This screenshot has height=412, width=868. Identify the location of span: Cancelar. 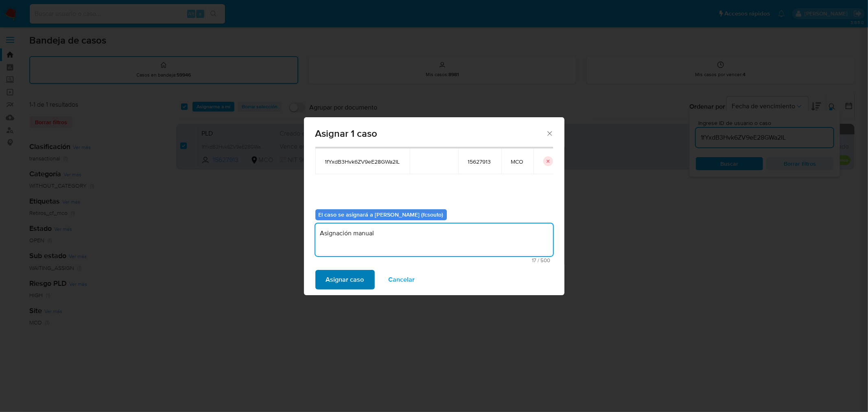
(401, 280).